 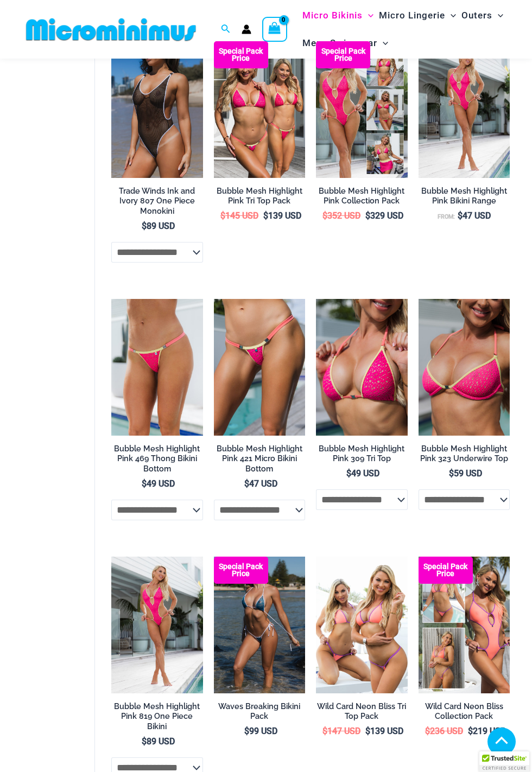 What do you see at coordinates (157, 201) in the screenshot?
I see `h2: Trade Winds Ink and Ivory 807 One Piece Monokini` at bounding box center [157, 201].